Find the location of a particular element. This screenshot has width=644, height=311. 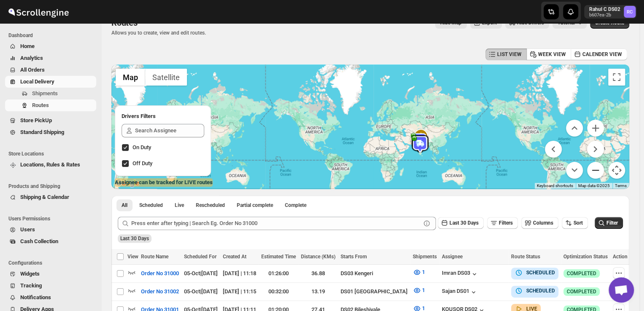

h2: Drivers Filters is located at coordinates (163, 116).